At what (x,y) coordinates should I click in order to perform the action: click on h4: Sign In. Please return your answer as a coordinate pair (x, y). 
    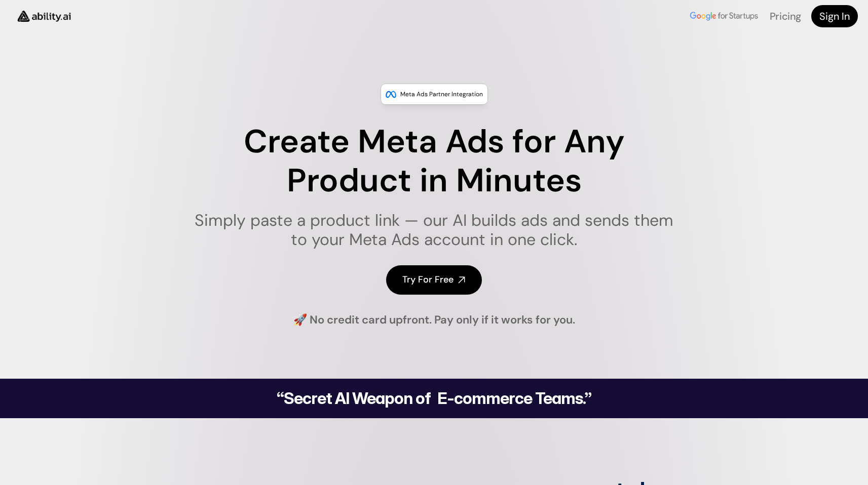
    Looking at the image, I should click on (834, 16).